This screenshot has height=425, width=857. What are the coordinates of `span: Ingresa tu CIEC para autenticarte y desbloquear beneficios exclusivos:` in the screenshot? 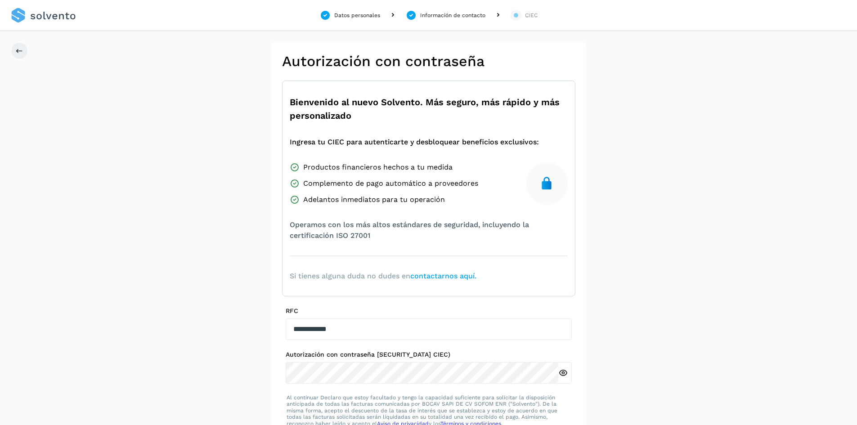 It's located at (414, 142).